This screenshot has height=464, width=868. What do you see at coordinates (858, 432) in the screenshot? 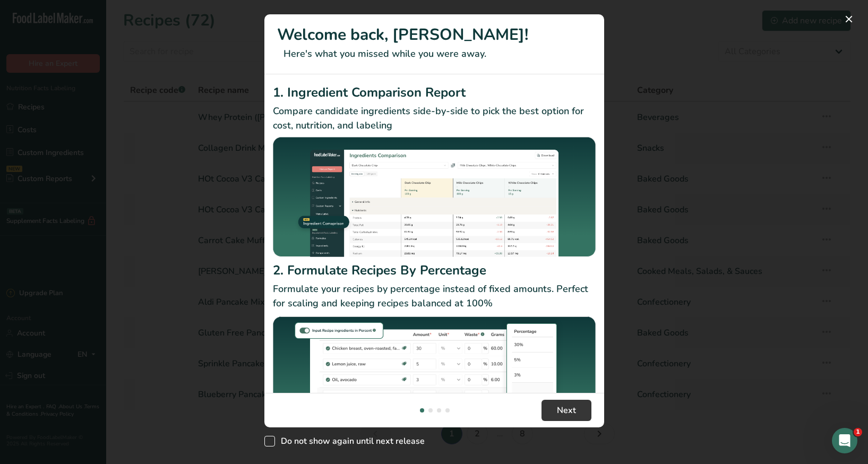
I see `span: 1` at bounding box center [858, 432].